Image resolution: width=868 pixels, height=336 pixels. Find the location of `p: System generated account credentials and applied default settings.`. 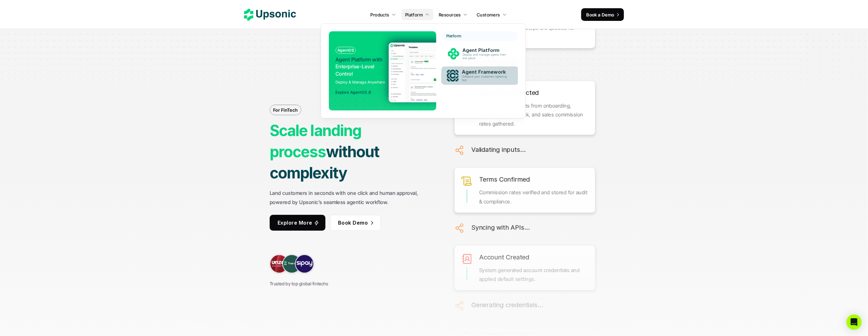

p: System generated account credentials and applied default settings. is located at coordinates (534, 275).